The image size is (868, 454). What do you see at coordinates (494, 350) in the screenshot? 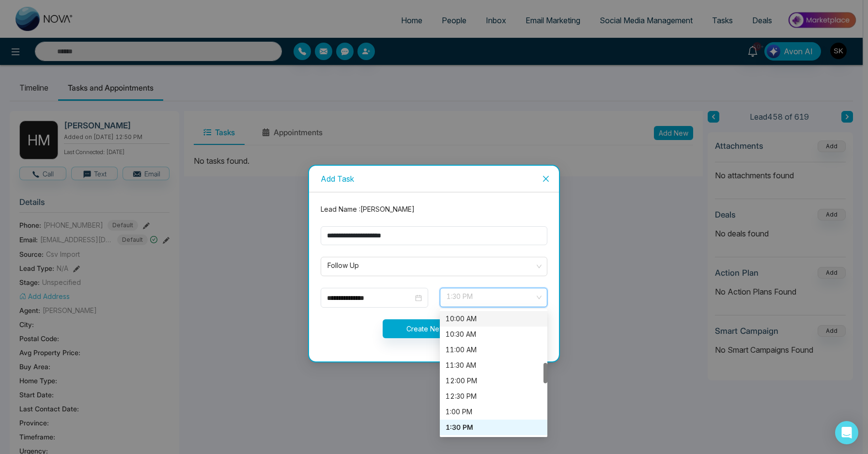
I see `div: 11:00 AM` at bounding box center [494, 350].